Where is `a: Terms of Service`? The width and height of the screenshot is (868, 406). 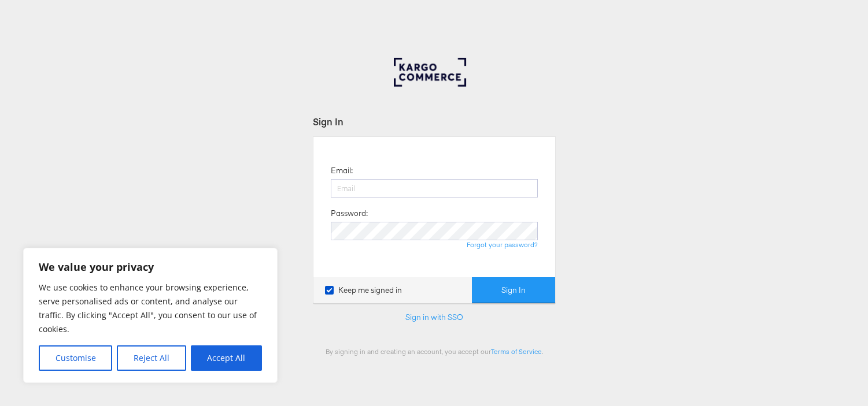 a: Terms of Service is located at coordinates (516, 351).